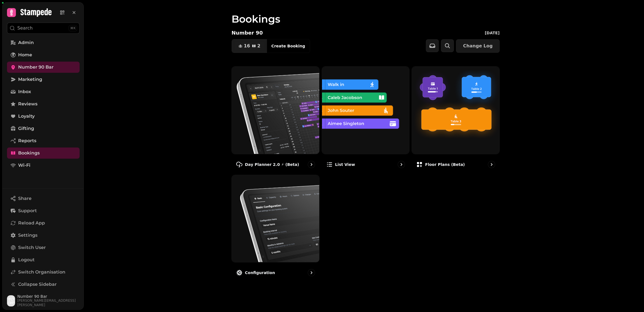  Describe the element at coordinates (24, 165) in the screenshot. I see `span: Wi-Fi` at that location.